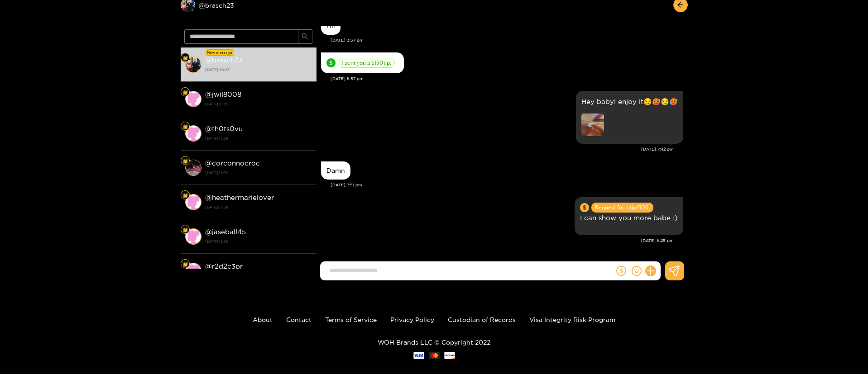 This screenshot has height=374, width=868. What do you see at coordinates (225, 232) in the screenshot?
I see `strong: @ jaseball45` at bounding box center [225, 232].